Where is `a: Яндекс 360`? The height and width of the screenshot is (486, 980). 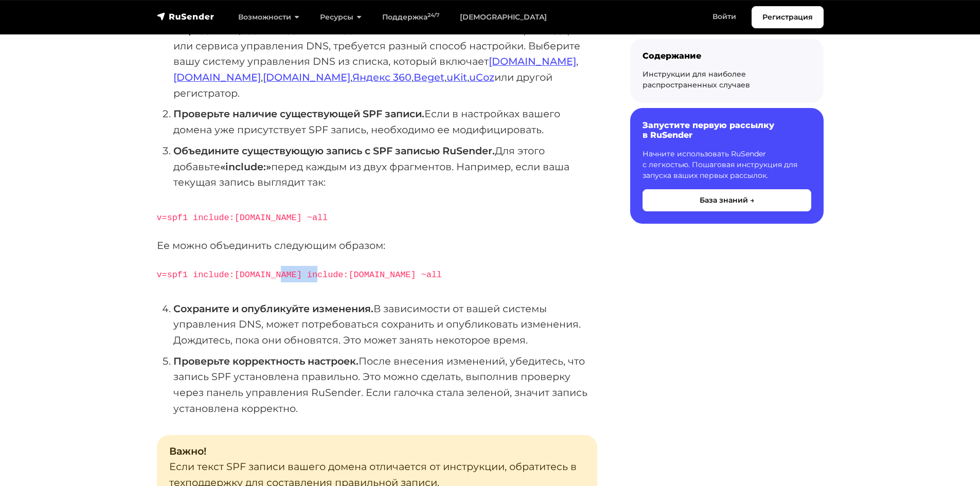
a: Яндекс 360 is located at coordinates (382, 77).